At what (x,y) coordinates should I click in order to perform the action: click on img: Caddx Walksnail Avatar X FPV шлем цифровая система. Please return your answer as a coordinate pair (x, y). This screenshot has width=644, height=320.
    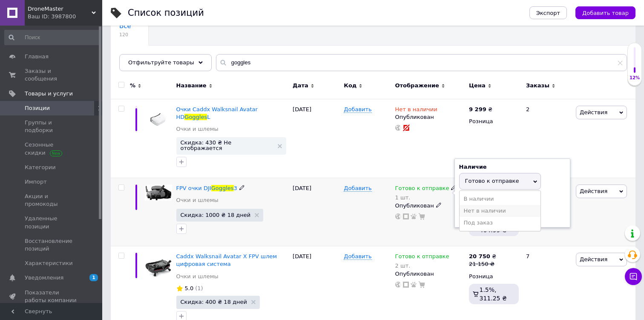
    Looking at the image, I should click on (159, 267).